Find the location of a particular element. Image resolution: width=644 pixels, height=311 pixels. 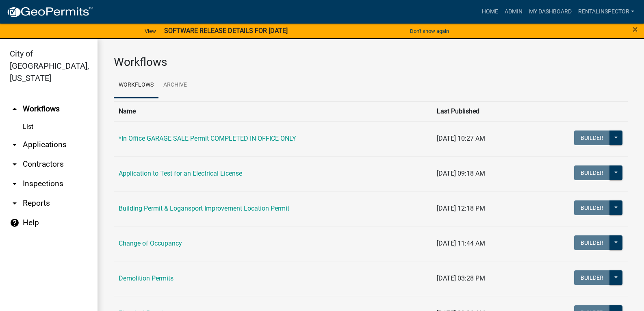

a: Building Permit & Logansport Improvement Location Permit is located at coordinates (204, 208).